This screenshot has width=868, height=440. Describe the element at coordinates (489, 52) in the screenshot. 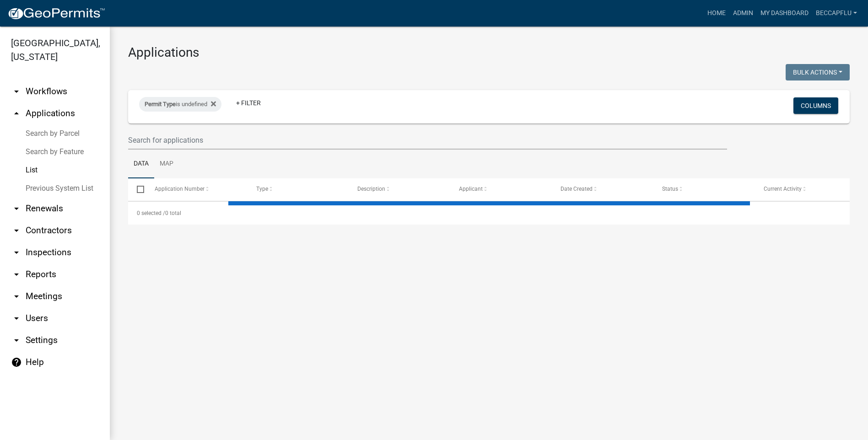

I see `h3: Applications` at that location.